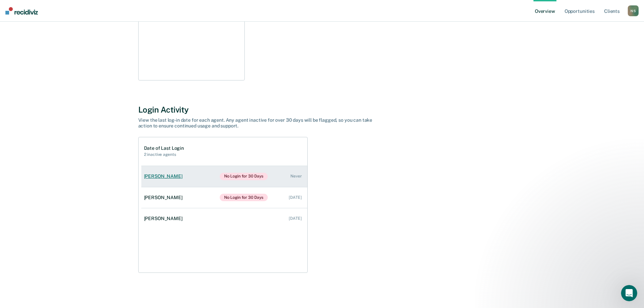 Image resolution: width=644 pixels, height=308 pixels. Describe the element at coordinates (322, 109) in the screenshot. I see `div: Login Activity` at that location.